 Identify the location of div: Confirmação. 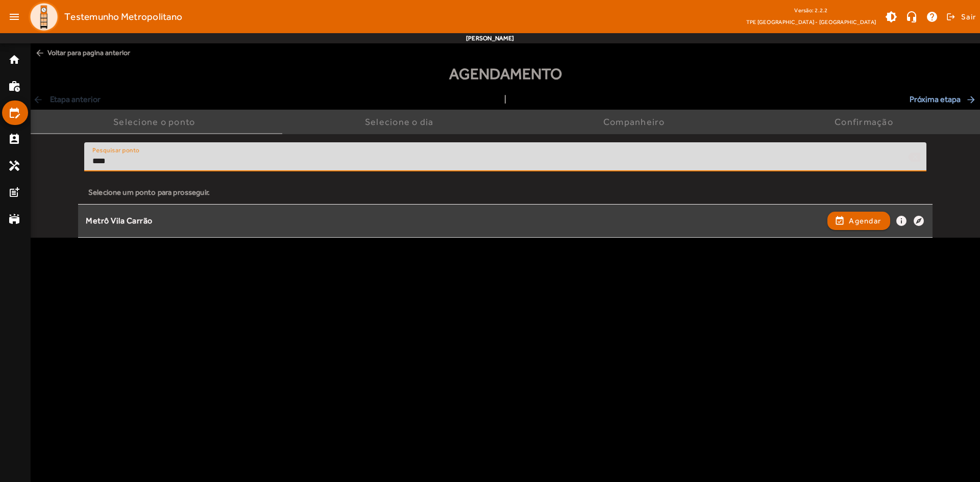
(866, 122).